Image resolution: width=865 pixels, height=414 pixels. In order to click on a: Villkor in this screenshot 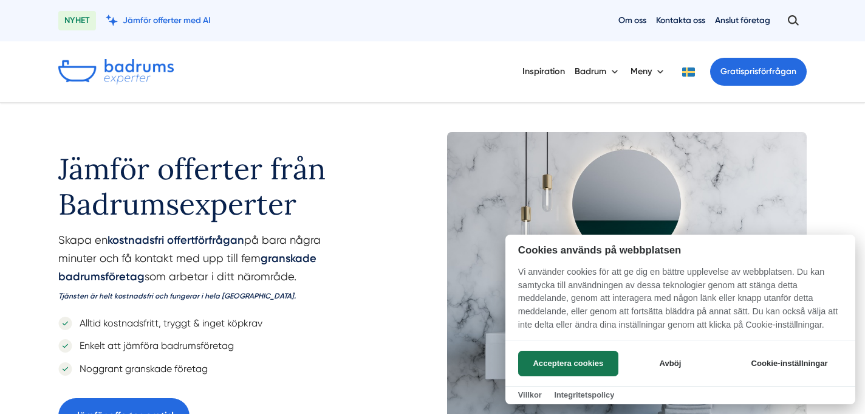, I will do `click(530, 394)`.